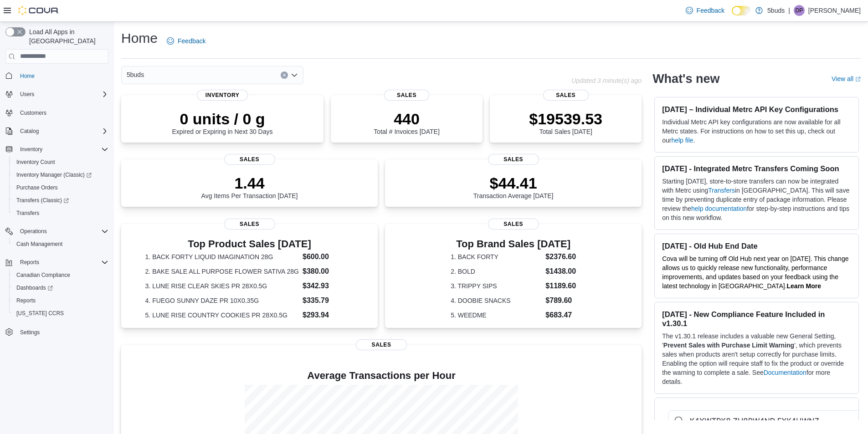  What do you see at coordinates (140, 38) in the screenshot?
I see `h1: Home` at bounding box center [140, 38].